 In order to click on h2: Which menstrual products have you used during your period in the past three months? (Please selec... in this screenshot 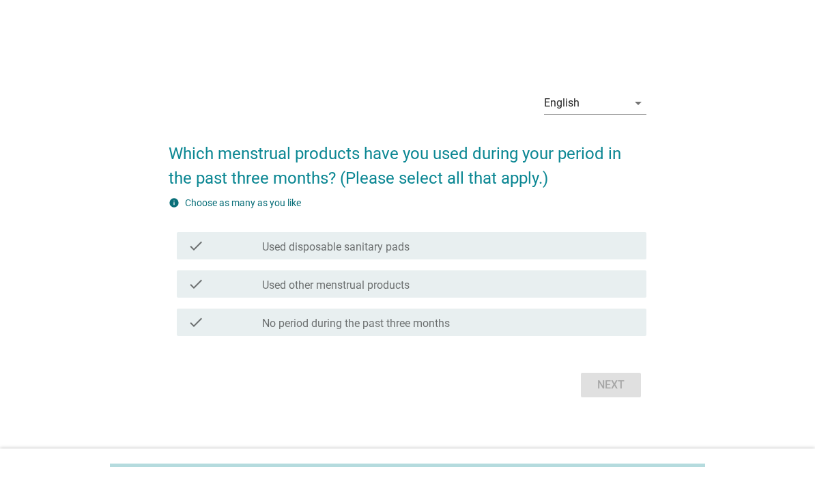, I will do `click(407, 159)`.